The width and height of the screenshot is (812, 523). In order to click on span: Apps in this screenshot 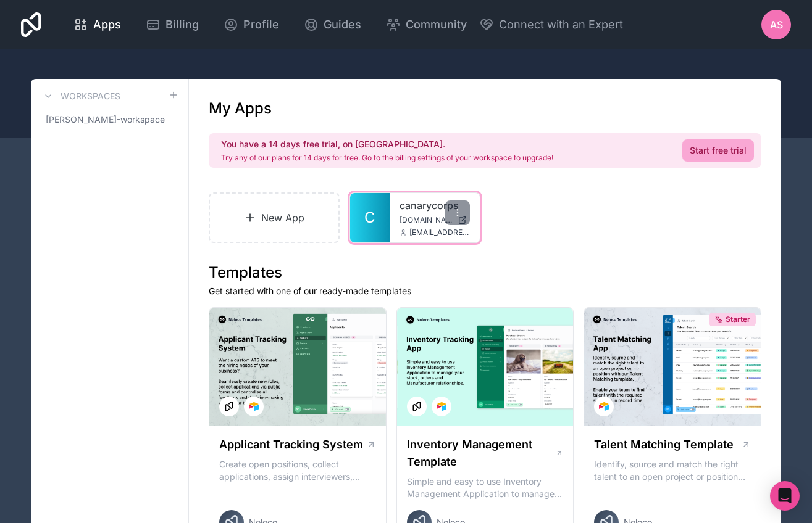, I will do `click(107, 25)`.